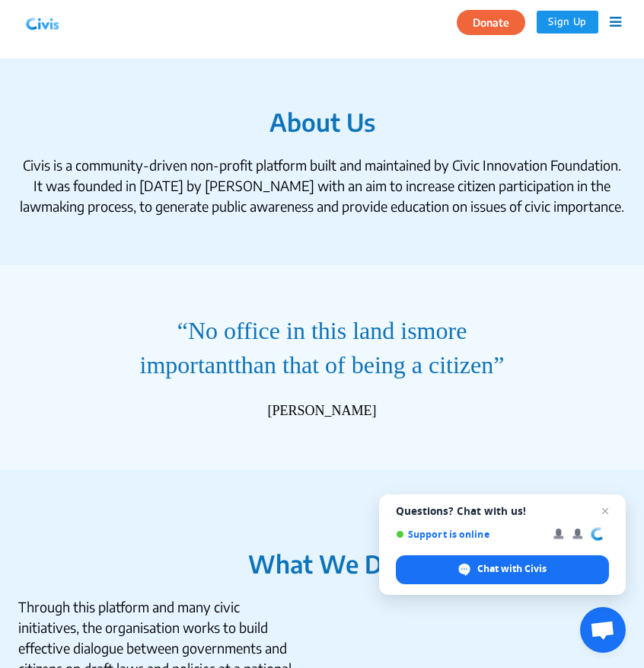 The width and height of the screenshot is (644, 668). I want to click on div: Civis is a community-driven non-profit platform built and maintained by Civic Innovation Foundati..., so click(322, 186).